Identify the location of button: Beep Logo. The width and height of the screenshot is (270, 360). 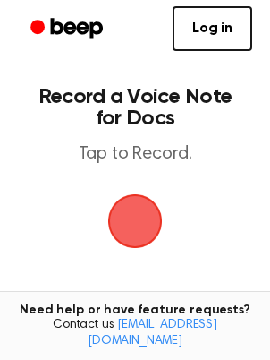
(135, 221).